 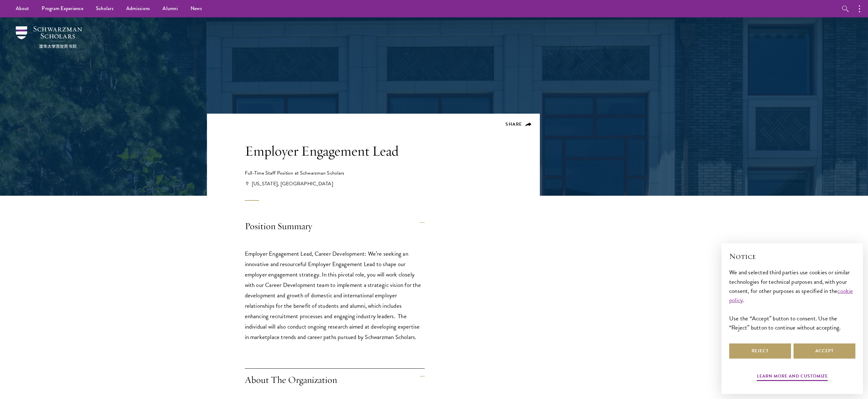 I want to click on button: Reject, so click(x=760, y=351).